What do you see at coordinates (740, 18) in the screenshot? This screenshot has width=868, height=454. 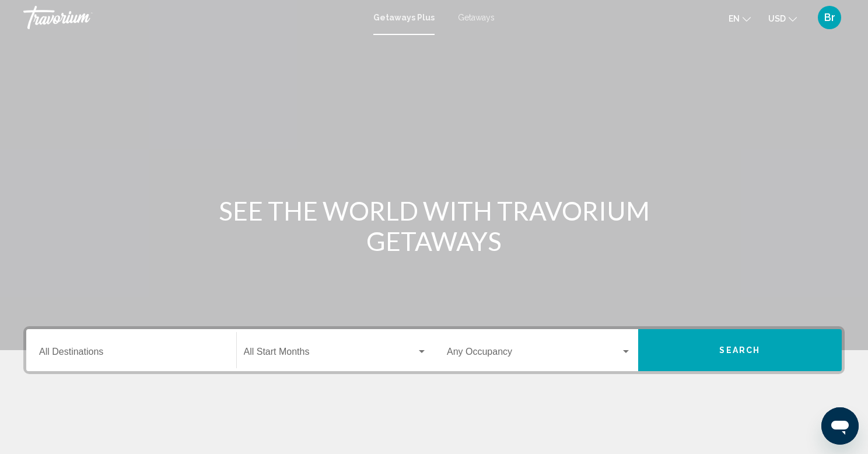 I see `button: Change language` at bounding box center [740, 18].